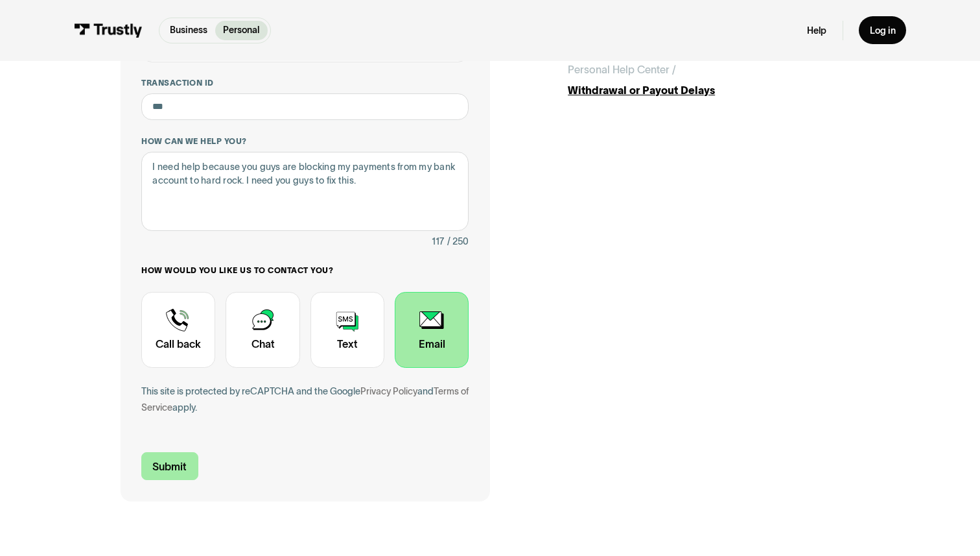  Describe the element at coordinates (714, 80) in the screenshot. I see `a: Personal Help Center /Withdrawal or Payout Delays` at that location.